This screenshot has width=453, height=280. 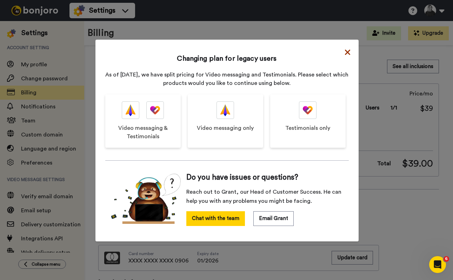 What do you see at coordinates (146, 199) in the screenshot?
I see `img: cs-bear.png` at bounding box center [146, 199].